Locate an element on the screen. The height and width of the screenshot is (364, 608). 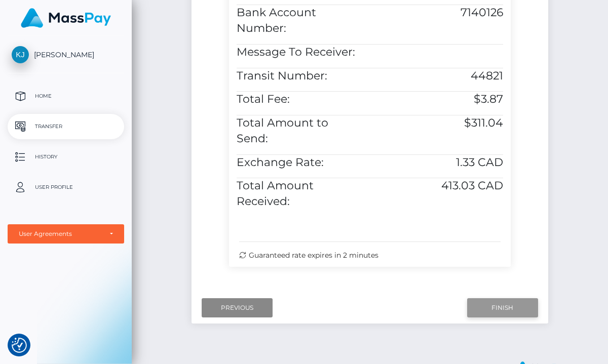
input: Previous is located at coordinates (237, 308).